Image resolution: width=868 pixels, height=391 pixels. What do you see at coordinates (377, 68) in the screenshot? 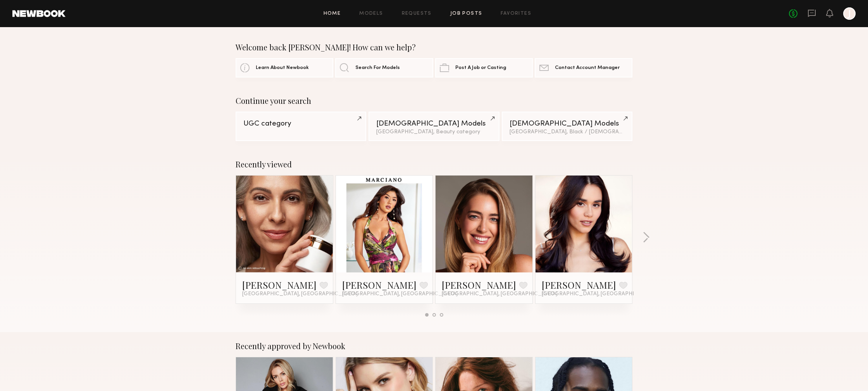
I see `span: Search For Models` at bounding box center [377, 68].